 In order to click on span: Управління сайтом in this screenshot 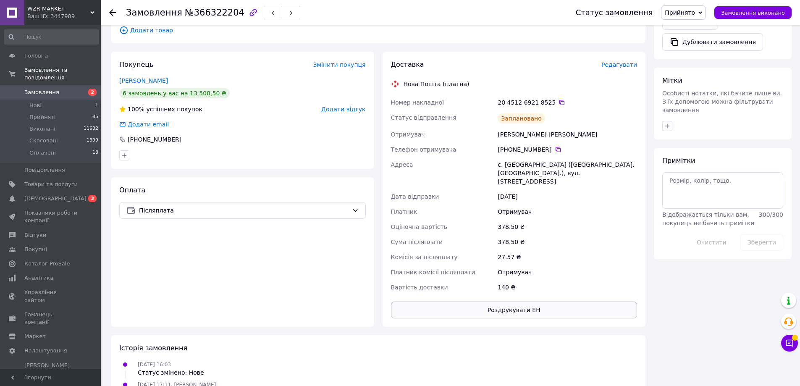, I will do `click(51, 296)`.